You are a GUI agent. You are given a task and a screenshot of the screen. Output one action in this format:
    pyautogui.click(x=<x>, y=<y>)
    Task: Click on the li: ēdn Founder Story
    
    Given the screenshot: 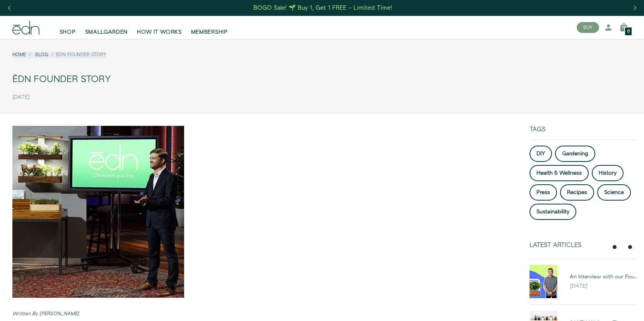 What is the action you would take?
    pyautogui.click(x=77, y=55)
    